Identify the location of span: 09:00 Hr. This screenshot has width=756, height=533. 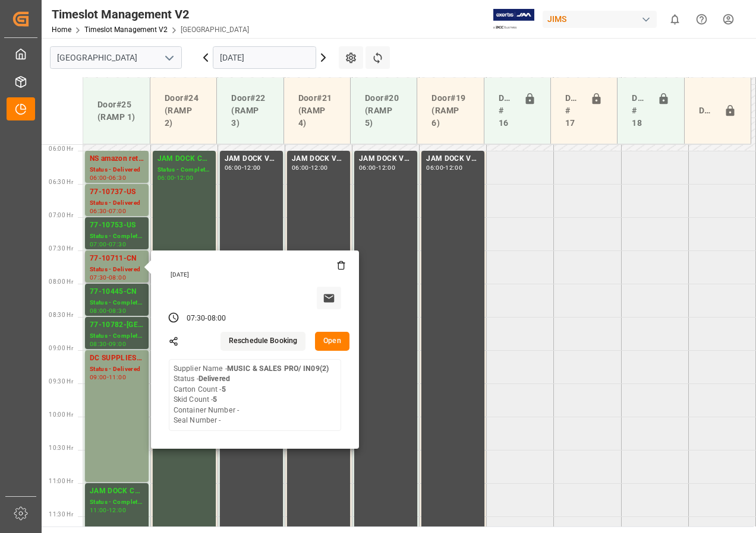
(61, 348).